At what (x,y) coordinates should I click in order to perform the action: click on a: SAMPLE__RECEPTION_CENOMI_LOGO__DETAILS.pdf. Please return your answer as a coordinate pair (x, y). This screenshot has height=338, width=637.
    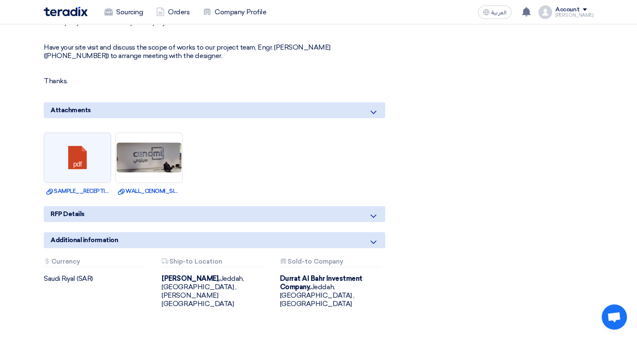
    Looking at the image, I should click on (77, 191).